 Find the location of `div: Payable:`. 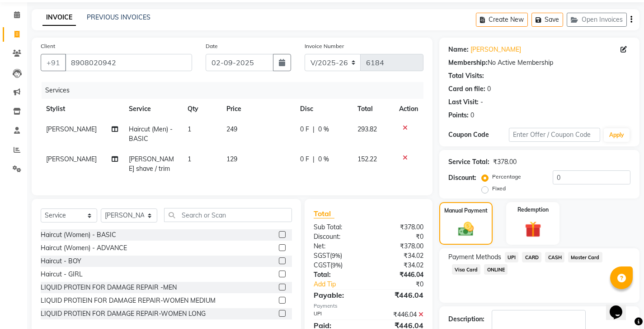

div: Payable: is located at coordinates (338, 295).